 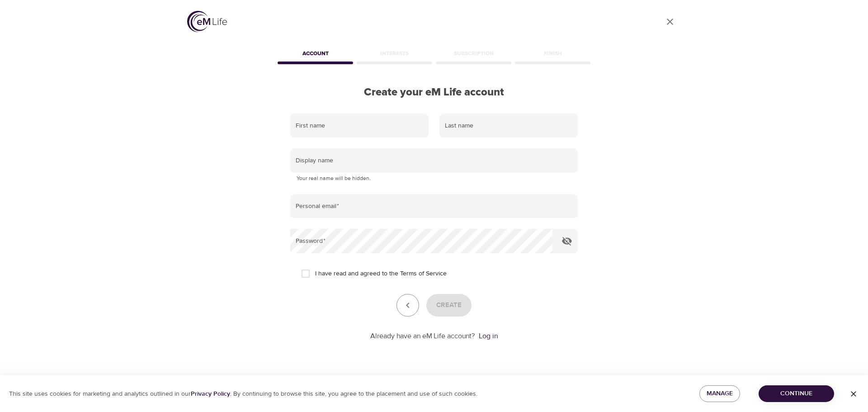 What do you see at coordinates (720, 393) in the screenshot?
I see `button: Manage` at bounding box center [720, 393].